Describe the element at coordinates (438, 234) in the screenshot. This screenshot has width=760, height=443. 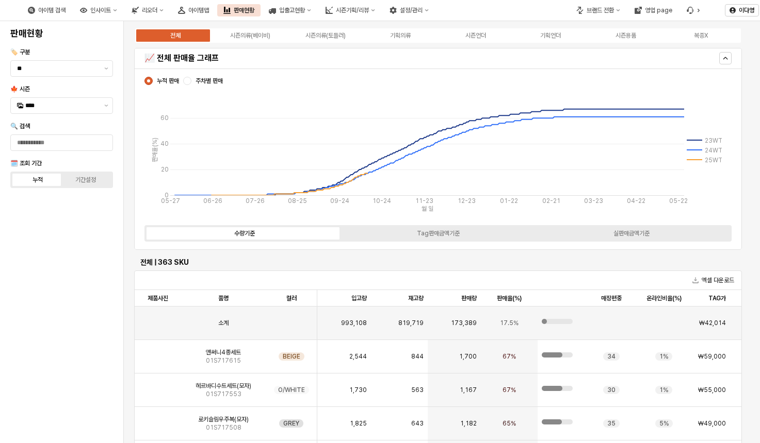
I see `label: Tag판매금액기준` at that location.